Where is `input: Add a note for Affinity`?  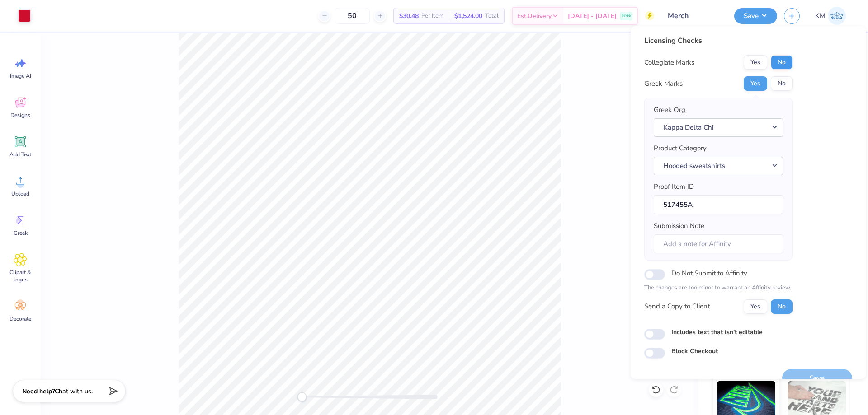 input: Add a note for Affinity is located at coordinates (719, 244).